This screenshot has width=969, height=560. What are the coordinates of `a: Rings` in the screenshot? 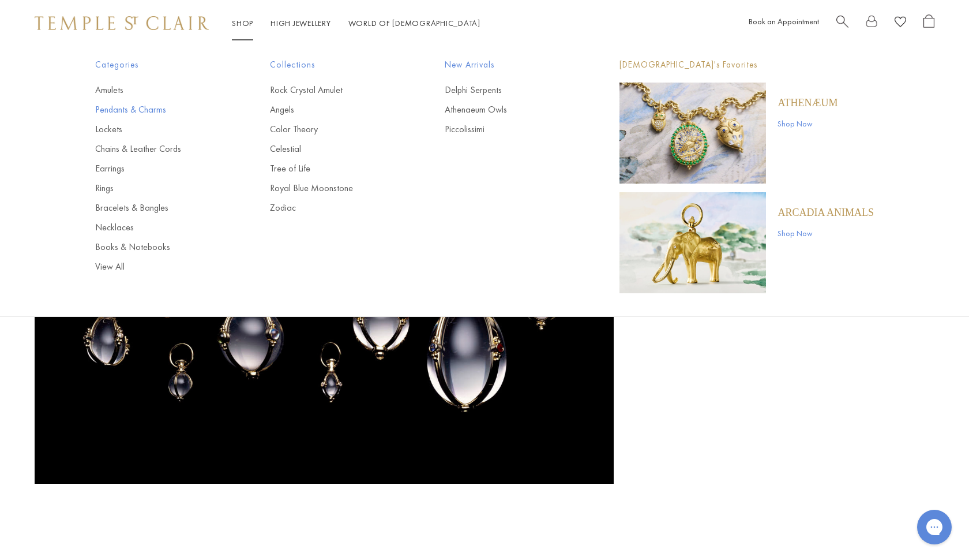 It's located at (159, 188).